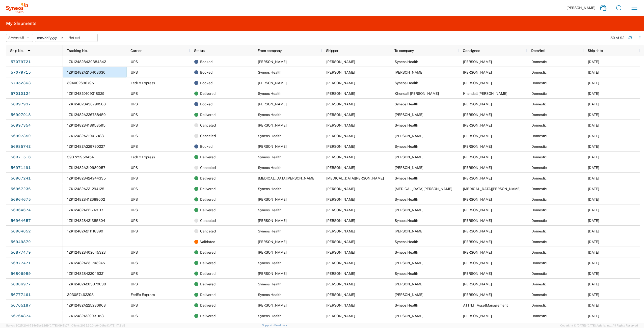 The height and width of the screenshot is (328, 644). Describe the element at coordinates (594, 263) in the screenshot. I see `span: 09/19/2025` at that location.